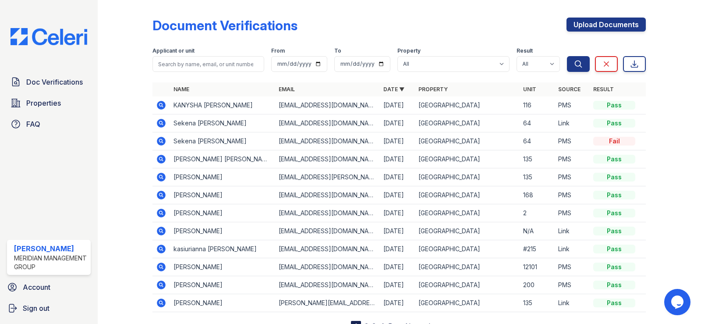 This screenshot has width=701, height=324. I want to click on td: 2, so click(537, 213).